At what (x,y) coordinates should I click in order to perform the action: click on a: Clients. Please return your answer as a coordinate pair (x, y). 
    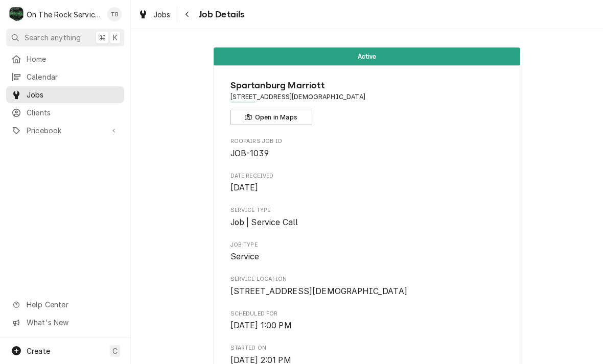
    Looking at the image, I should click on (65, 112).